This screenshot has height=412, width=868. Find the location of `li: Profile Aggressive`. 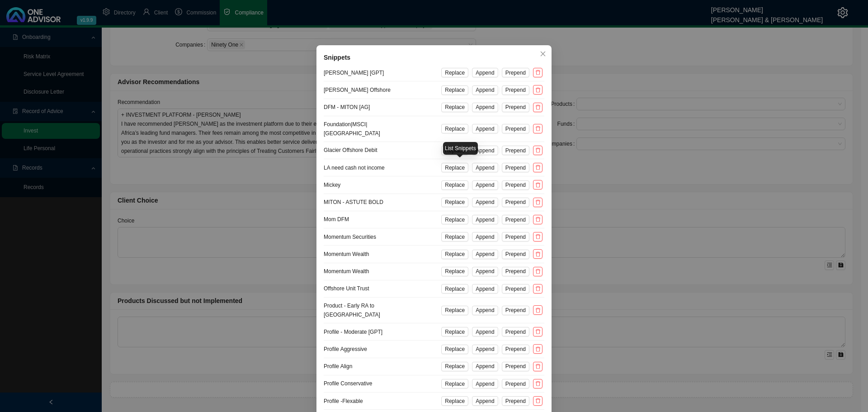

li: Profile Aggressive is located at coordinates (434, 349).